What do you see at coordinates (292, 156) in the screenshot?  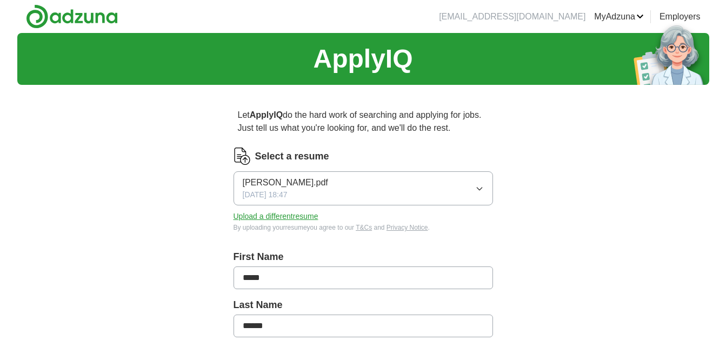 I see `label: Select a resume` at bounding box center [292, 156].